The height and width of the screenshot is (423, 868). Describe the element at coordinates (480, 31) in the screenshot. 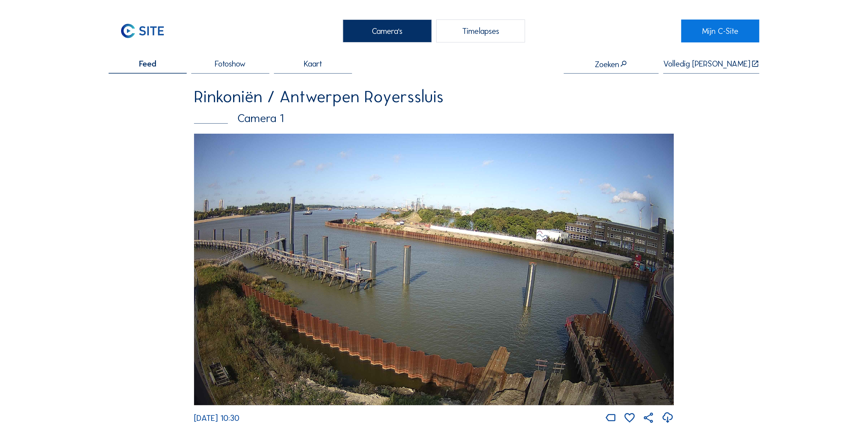

I see `div: Timelapses` at that location.